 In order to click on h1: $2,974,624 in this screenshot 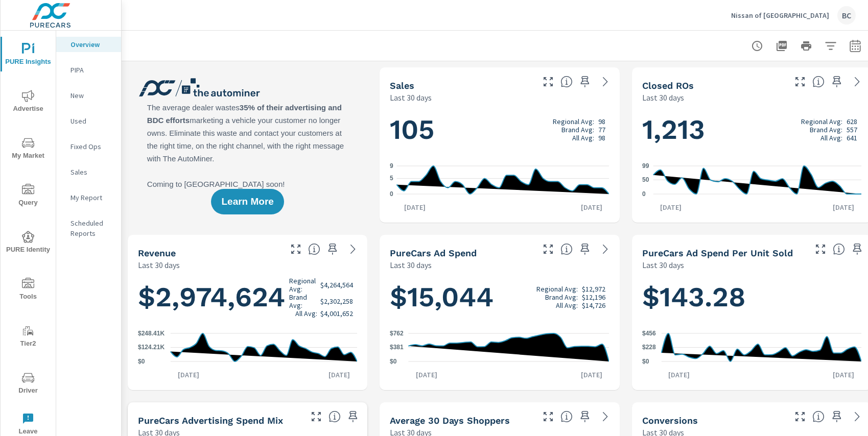, I will do `click(247, 297)`.